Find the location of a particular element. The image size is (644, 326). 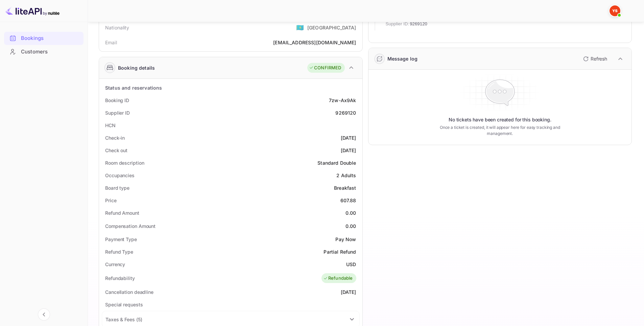

div: Booking details is located at coordinates (136, 68).